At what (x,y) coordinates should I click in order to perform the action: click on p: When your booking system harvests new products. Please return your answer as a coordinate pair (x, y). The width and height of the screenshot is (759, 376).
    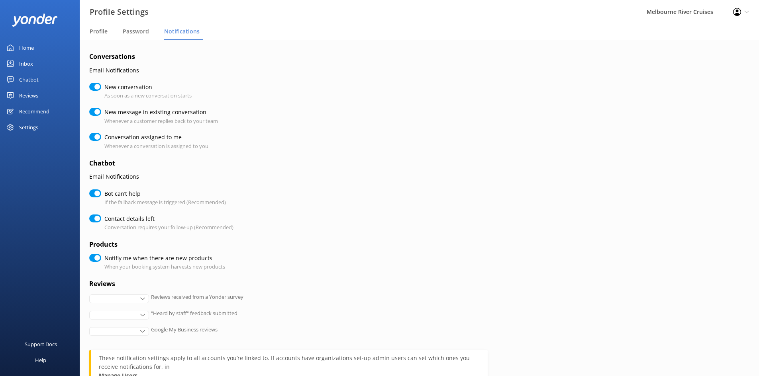
    Looking at the image, I should click on (165, 267).